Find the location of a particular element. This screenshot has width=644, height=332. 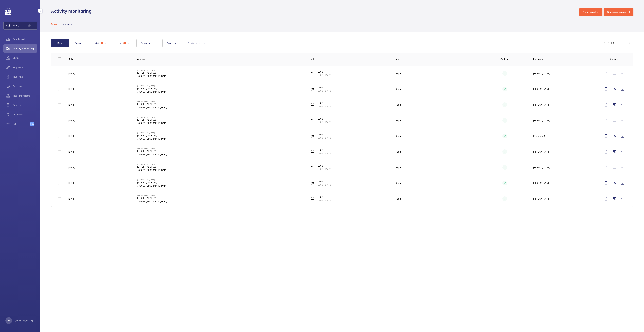

p: Masom MD is located at coordinates (539, 136).